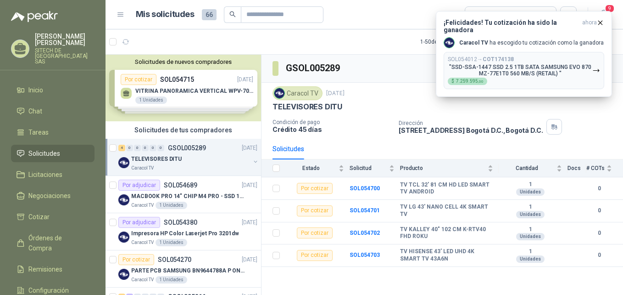  Describe the element at coordinates (180, 222) in the screenshot. I see `p: SOL054380` at that location.